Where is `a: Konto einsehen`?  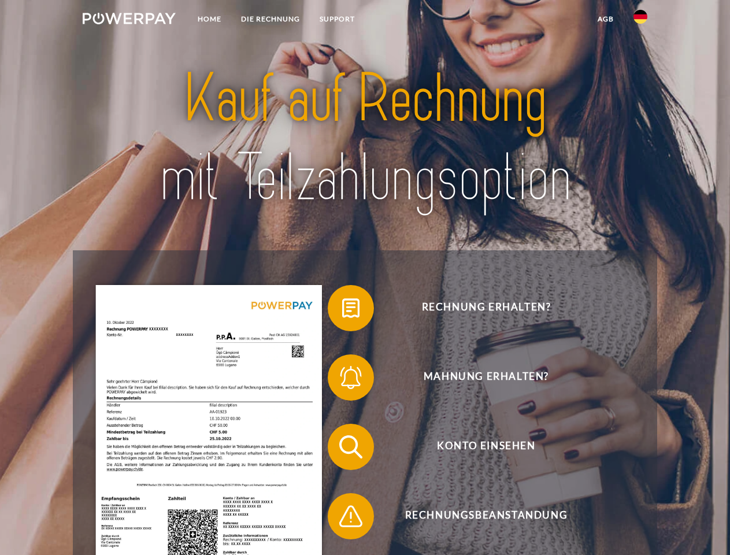 a: Konto einsehen is located at coordinates (478, 447).